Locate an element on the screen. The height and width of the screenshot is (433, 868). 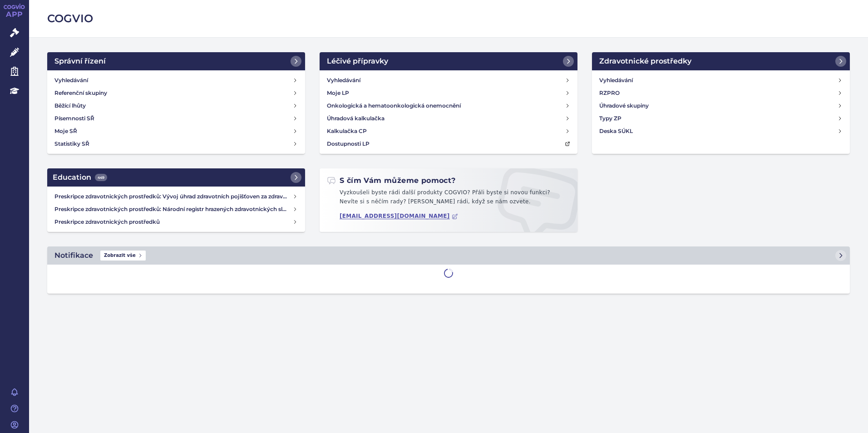
a: Preskripce zdravotnických prostředků is located at coordinates (176, 222).